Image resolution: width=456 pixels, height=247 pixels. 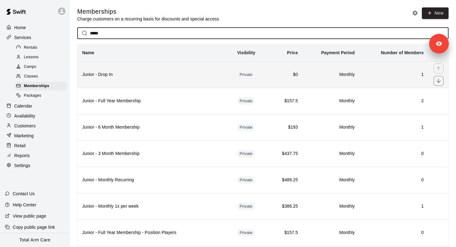 What do you see at coordinates (35, 166) in the screenshot?
I see `a: Settings` at bounding box center [35, 166].